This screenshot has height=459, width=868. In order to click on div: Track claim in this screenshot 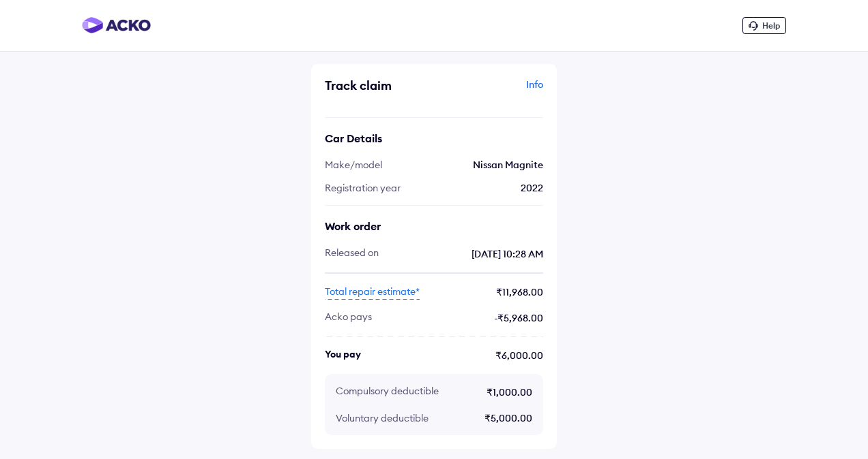, I will do `click(377, 85)`.